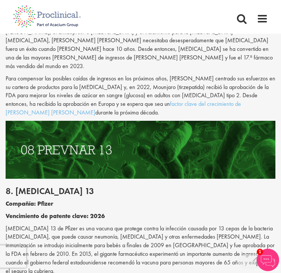 This screenshot has width=281, height=273. Describe the element at coordinates (260, 252) in the screenshot. I see `font: 1` at that location.